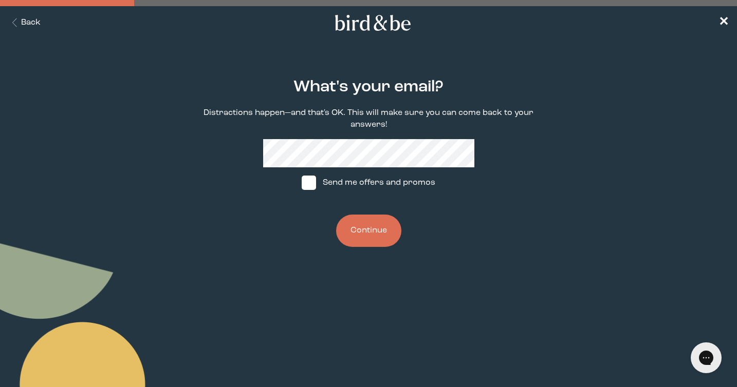 The image size is (737, 387). Describe the element at coordinates (368, 119) in the screenshot. I see `p: Distractions happen—and that's OK. This will make sure you can come back to your answers!` at that location.